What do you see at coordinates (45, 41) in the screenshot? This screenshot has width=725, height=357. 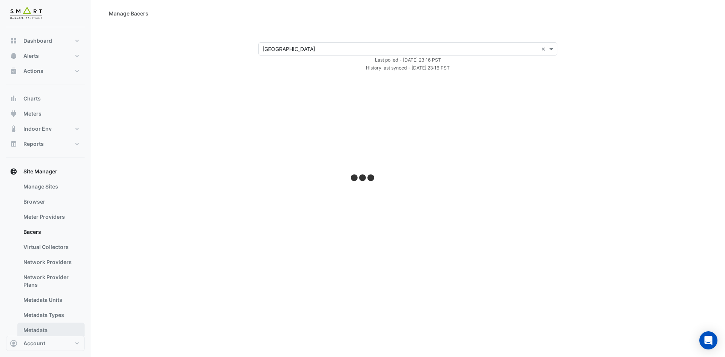 I see `button: Dashboard` at bounding box center [45, 41].